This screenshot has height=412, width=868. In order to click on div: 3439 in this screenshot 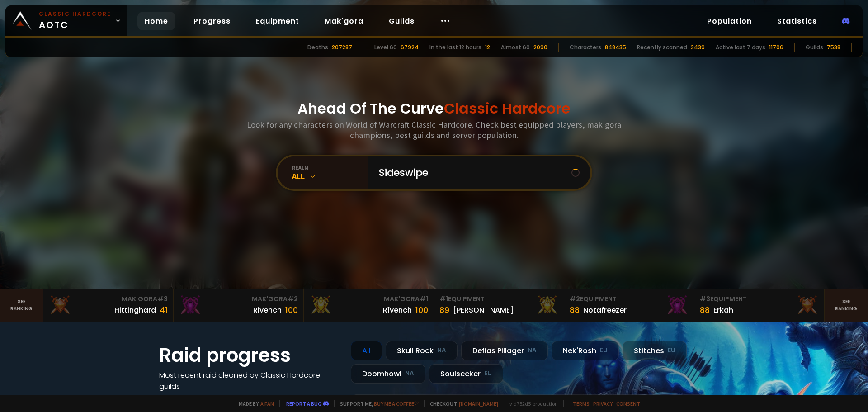, I will do `click(697, 48)`.